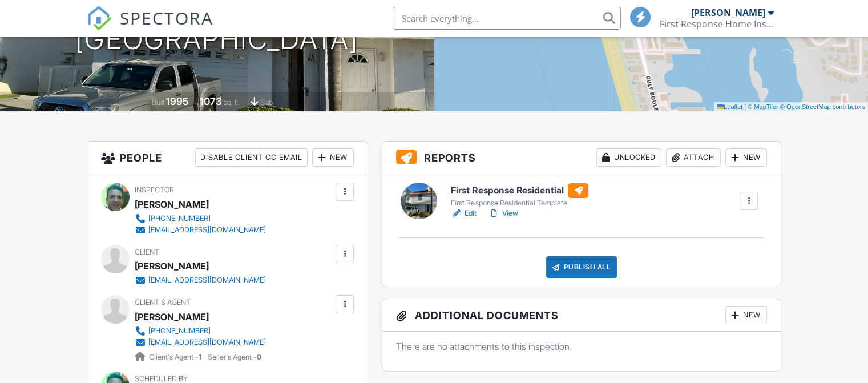  I want to click on a: Leaflet, so click(729, 107).